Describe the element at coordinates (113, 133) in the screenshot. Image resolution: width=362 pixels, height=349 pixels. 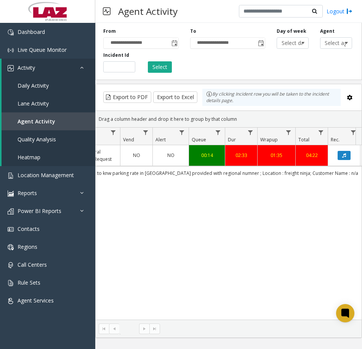
I see `a: Issue Filter Menu` at that location.